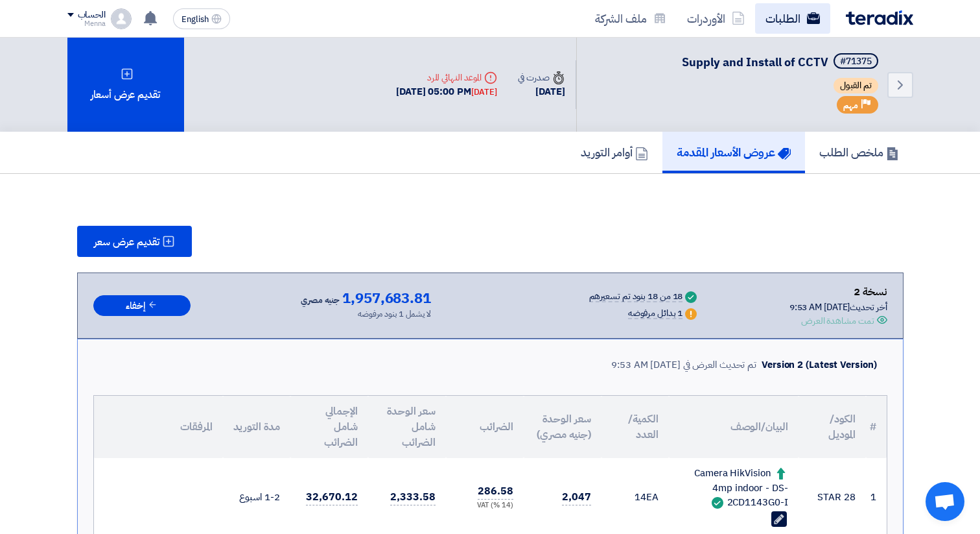  What do you see at coordinates (202, 18) in the screenshot?
I see `button: English` at bounding box center [202, 18].